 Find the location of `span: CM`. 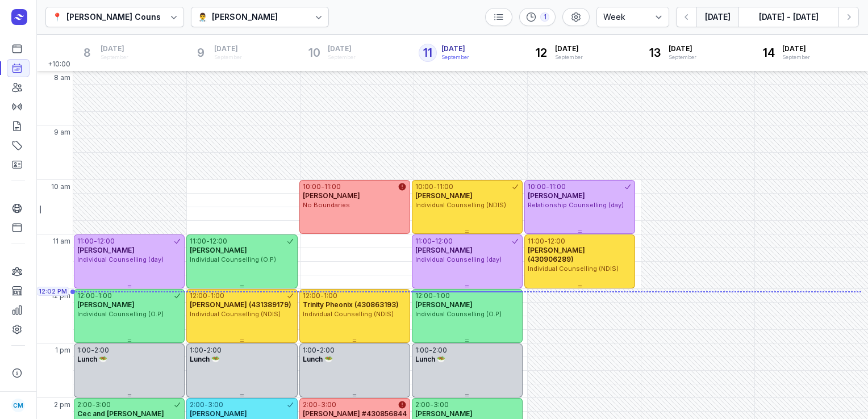

span: CM is located at coordinates (18, 405).